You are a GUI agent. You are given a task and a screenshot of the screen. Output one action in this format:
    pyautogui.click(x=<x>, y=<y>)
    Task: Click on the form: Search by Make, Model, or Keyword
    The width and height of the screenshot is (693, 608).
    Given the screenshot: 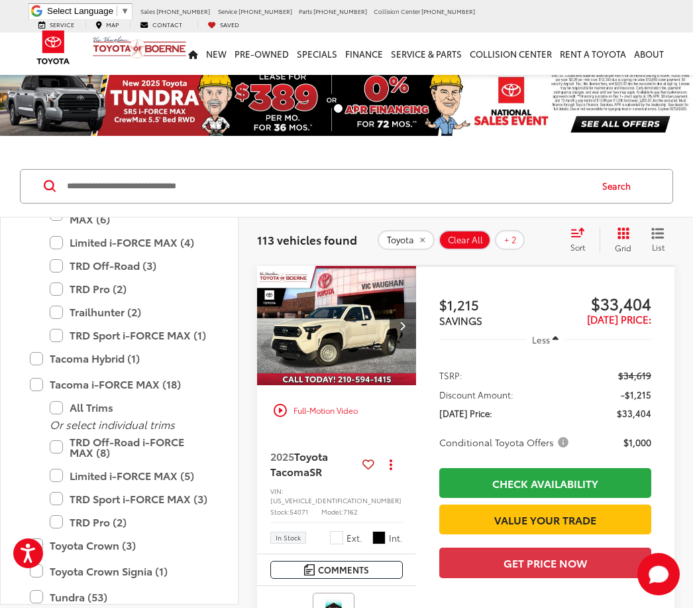 What is the action you would take?
    pyautogui.click(x=327, y=186)
    